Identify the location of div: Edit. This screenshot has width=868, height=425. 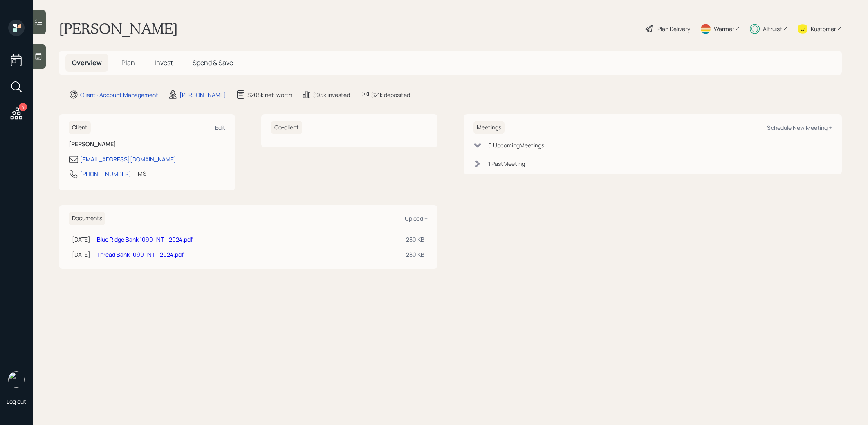
(220, 127).